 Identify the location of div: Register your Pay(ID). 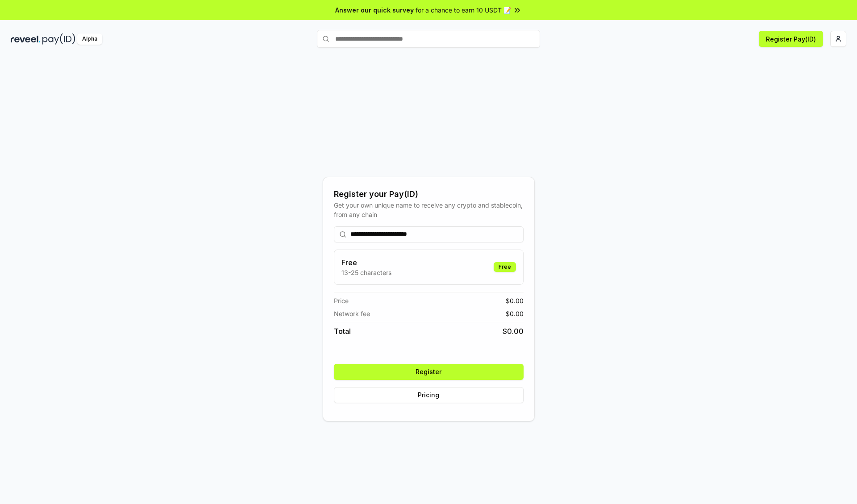
(428, 194).